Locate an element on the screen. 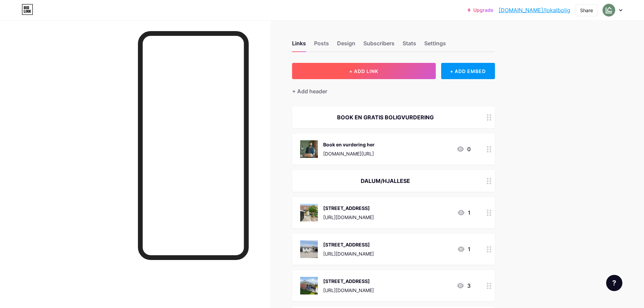  img: Hybenvej 105, 5260 Odense S is located at coordinates (309, 249).